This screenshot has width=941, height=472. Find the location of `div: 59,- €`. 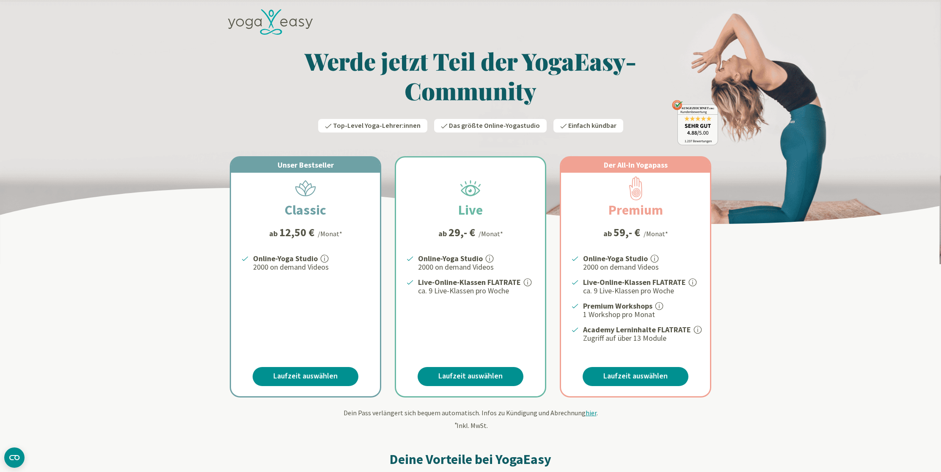

div: 59,- € is located at coordinates (626, 232).